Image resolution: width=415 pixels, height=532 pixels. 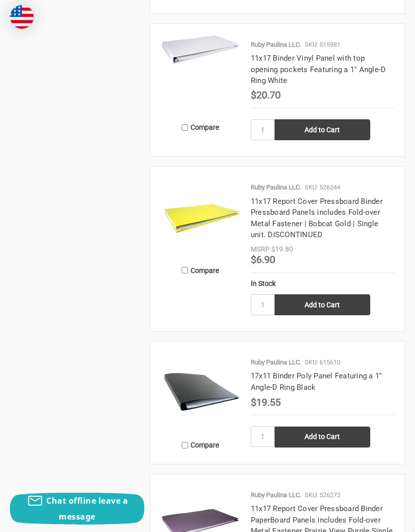 What do you see at coordinates (282, 249) in the screenshot?
I see `span: $19.80` at bounding box center [282, 249].